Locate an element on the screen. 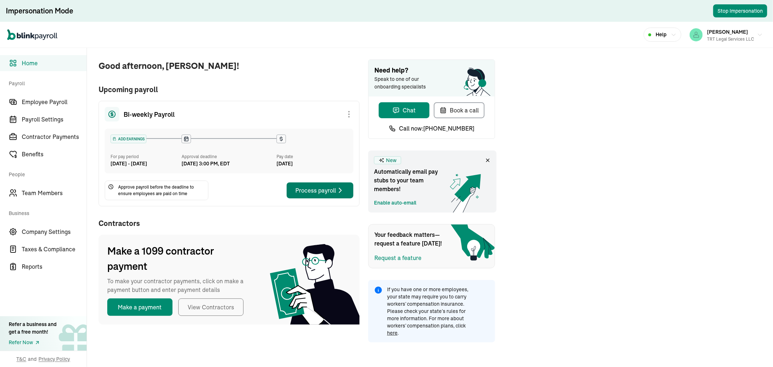 The height and width of the screenshot is (367, 773). div: TRT Legal Services LLC is located at coordinates (731, 39).